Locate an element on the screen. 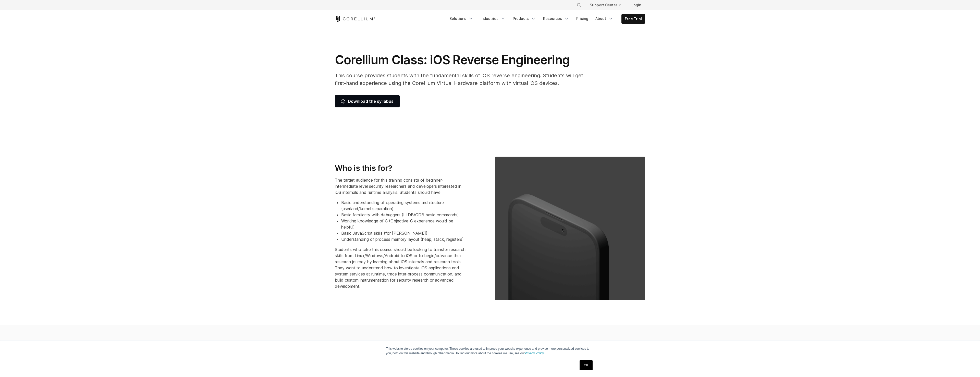 This screenshot has width=980, height=377. li: Basic familiarity with debuggers (LLDB/GDB basic commands) is located at coordinates (403, 215).